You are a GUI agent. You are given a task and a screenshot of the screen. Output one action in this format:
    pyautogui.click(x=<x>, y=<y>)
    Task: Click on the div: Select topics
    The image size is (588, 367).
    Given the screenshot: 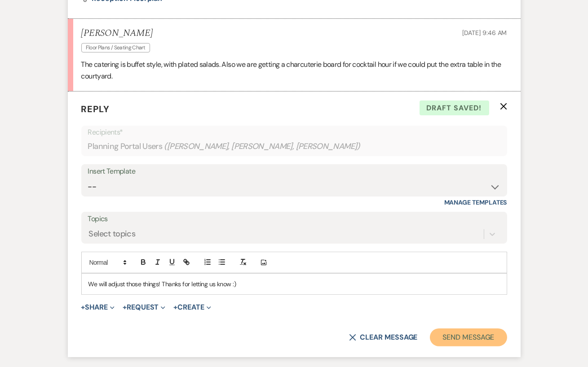 What is the action you would take?
    pyautogui.click(x=112, y=234)
    